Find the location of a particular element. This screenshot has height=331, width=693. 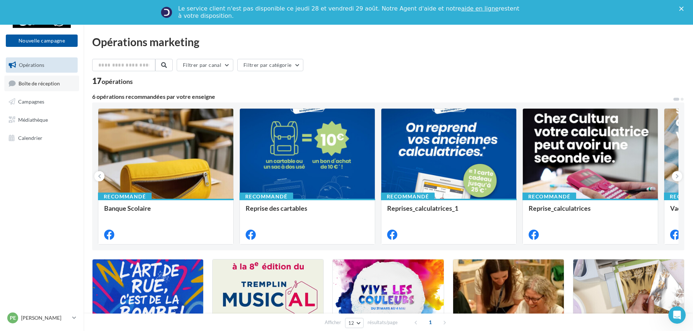

span: Reprise_calculatrices is located at coordinates (560, 208).